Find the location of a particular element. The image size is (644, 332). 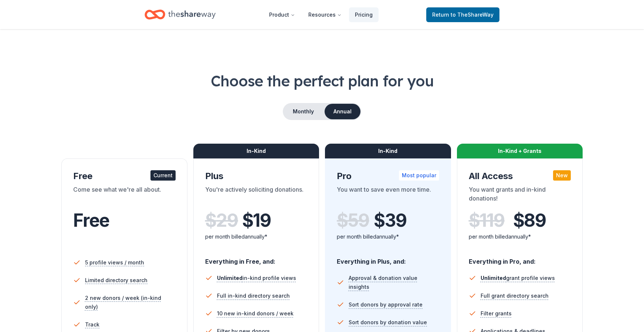

div: You want to save even more time. is located at coordinates (388, 195).